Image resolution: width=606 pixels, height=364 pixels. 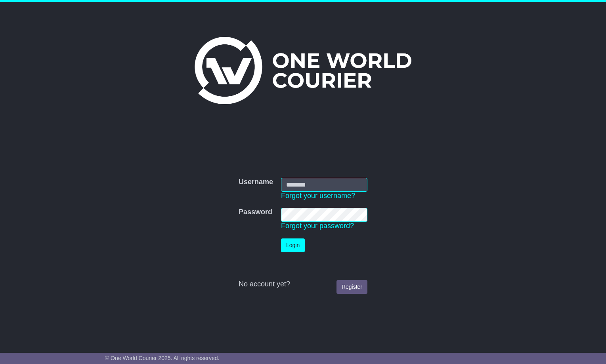 What do you see at coordinates (293, 245) in the screenshot?
I see `button: Login` at bounding box center [293, 245].